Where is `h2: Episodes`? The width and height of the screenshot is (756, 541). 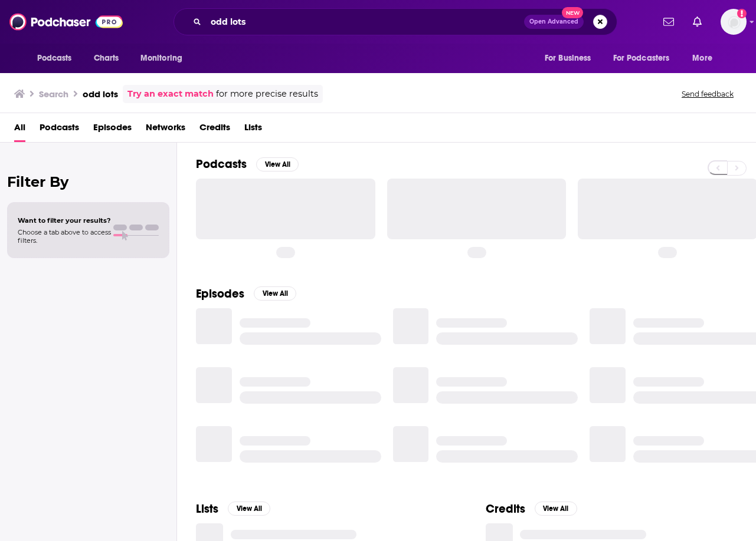 h2: Episodes is located at coordinates (220, 294).